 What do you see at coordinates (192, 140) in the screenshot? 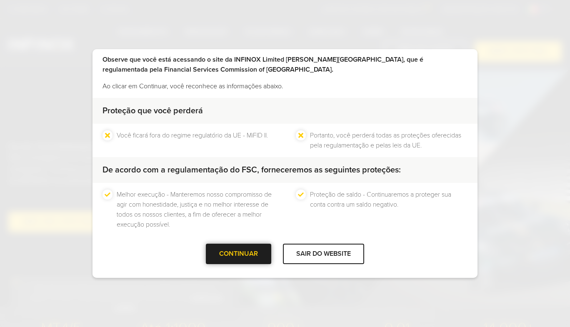
I see `li: Você ficará fora do regime regulatório da UE - MiFID II.` at bounding box center [192, 140].